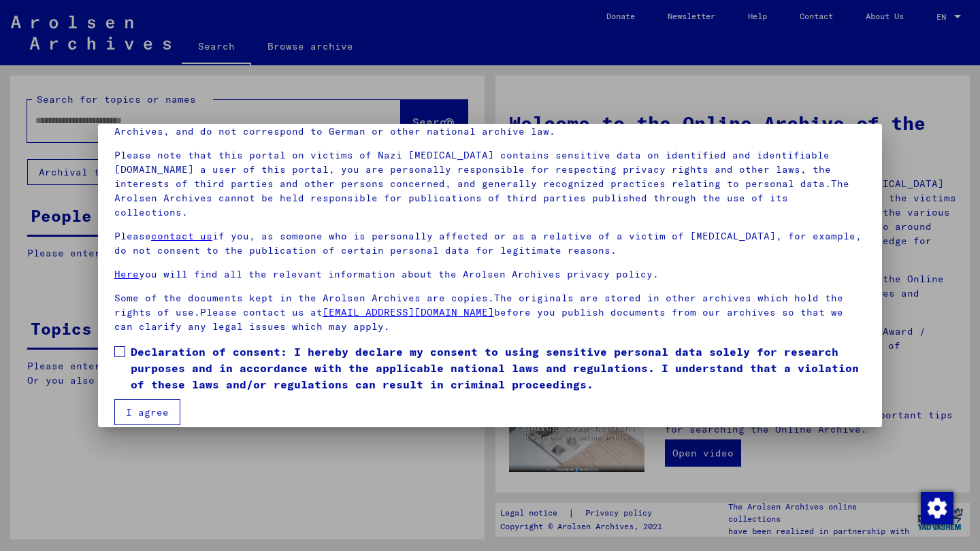 The height and width of the screenshot is (551, 980). Describe the element at coordinates (182, 236) in the screenshot. I see `a: contact us` at that location.